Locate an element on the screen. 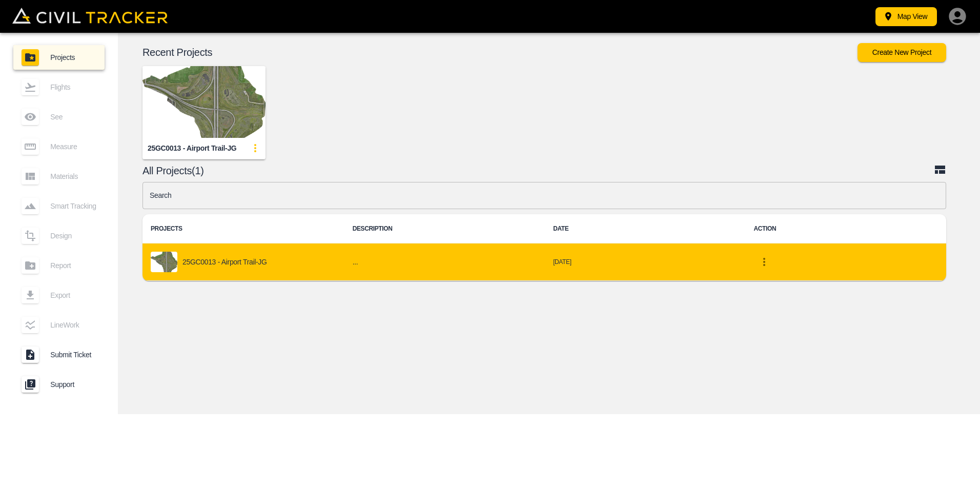 This screenshot has width=980, height=489. img: Civil Tracker is located at coordinates (90, 16).